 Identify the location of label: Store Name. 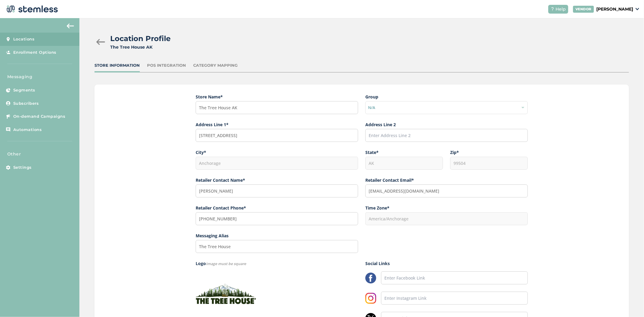
(277, 97).